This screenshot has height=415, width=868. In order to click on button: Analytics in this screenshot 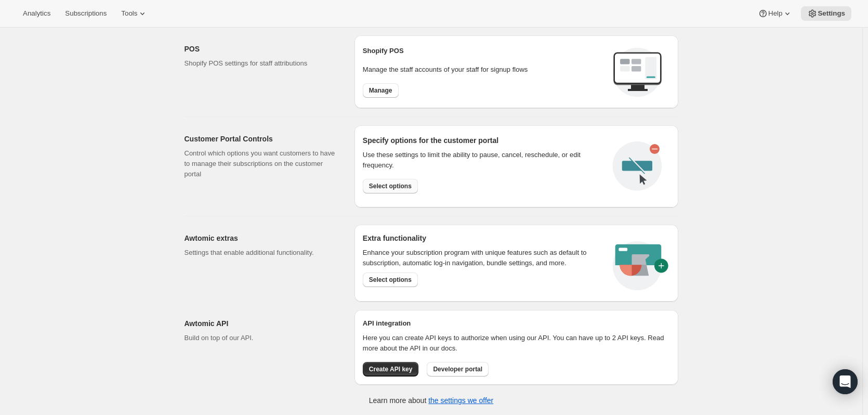, I will do `click(36, 14)`.